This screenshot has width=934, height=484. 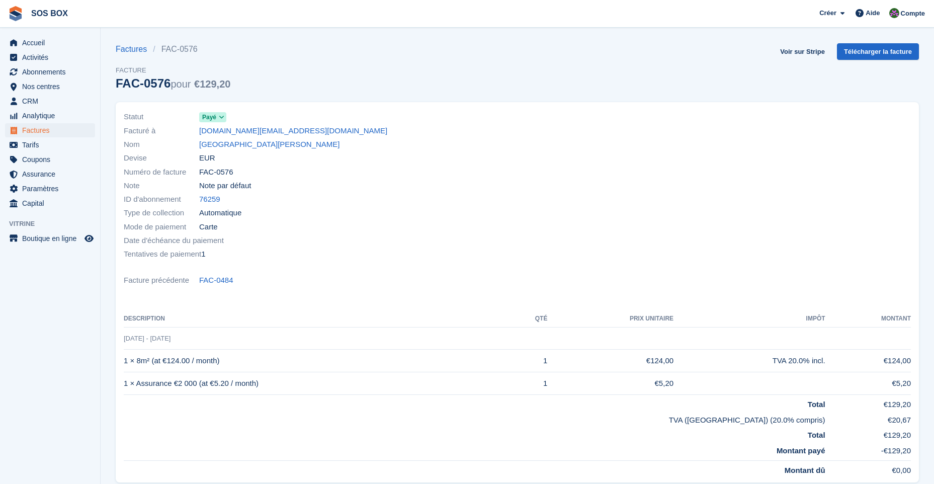 What do you see at coordinates (89, 239) in the screenshot?
I see `a: Boutique d'aperçu` at bounding box center [89, 239].